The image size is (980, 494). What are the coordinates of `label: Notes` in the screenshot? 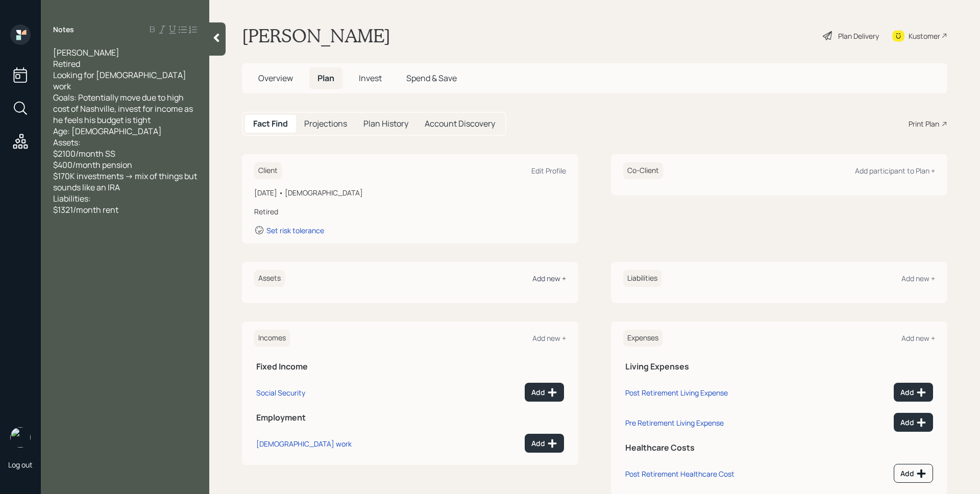 It's located at (64, 30).